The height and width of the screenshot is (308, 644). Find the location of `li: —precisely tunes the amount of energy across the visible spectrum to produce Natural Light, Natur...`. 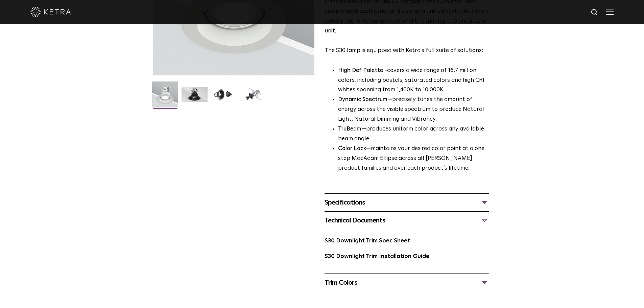

li: —precisely tunes the amount of energy across the visible spectrum to produce Natural Light, Natur... is located at coordinates (413, 110).